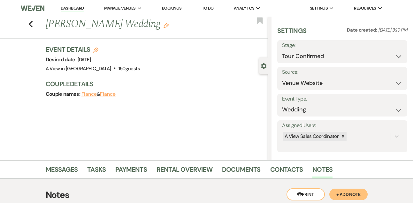 The width and height of the screenshot is (413, 203). Describe the element at coordinates (241, 172) in the screenshot. I see `a: Documents` at that location.